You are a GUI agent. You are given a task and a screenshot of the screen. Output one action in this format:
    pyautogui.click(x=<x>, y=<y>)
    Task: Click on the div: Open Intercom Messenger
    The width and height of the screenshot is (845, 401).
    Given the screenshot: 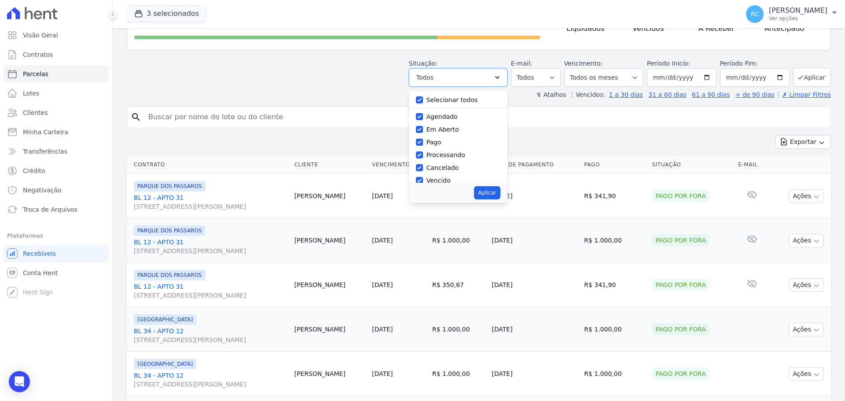 What is the action you would take?
    pyautogui.click(x=19, y=382)
    